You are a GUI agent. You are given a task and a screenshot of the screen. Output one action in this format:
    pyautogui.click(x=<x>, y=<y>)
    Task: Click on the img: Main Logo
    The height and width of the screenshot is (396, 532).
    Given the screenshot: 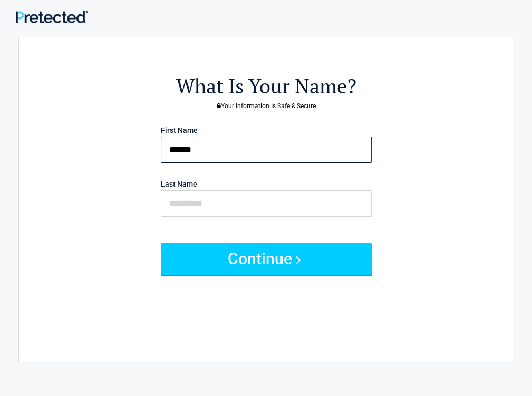 What is the action you would take?
    pyautogui.click(x=51, y=17)
    